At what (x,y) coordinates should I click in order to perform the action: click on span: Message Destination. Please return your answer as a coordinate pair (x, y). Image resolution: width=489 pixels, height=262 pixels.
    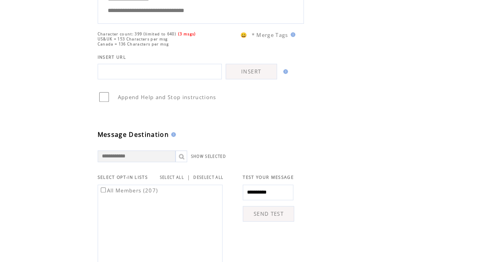
    Looking at the image, I should click on (133, 135).